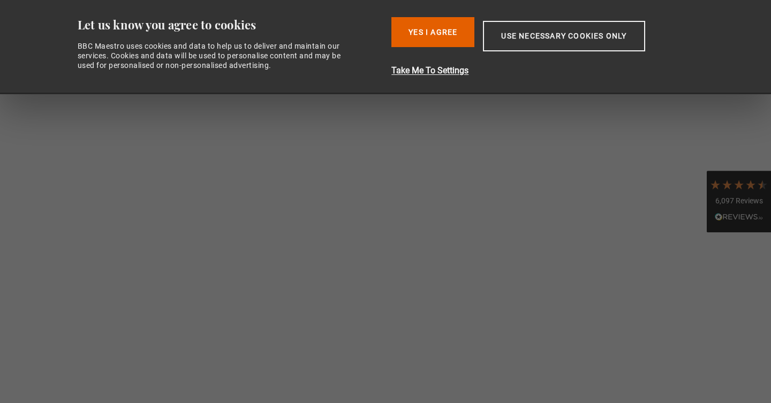 The height and width of the screenshot is (403, 771). Describe the element at coordinates (739, 218) in the screenshot. I see `div: Read All Reviews` at that location.